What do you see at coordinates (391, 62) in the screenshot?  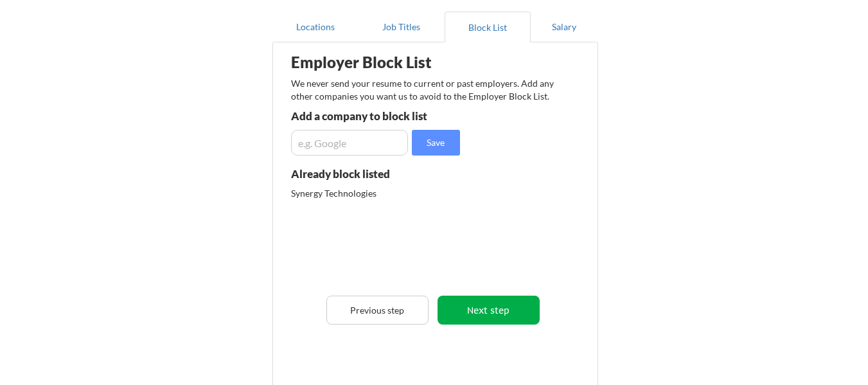 I see `div: Employer Block List` at bounding box center [391, 62].